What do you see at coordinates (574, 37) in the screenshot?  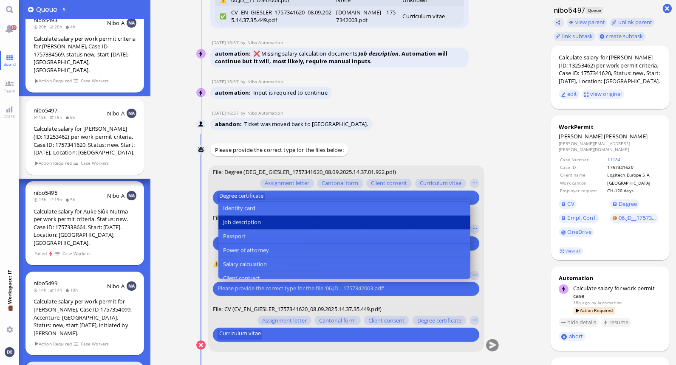 I see `task-group-action-menu: link subtask` at bounding box center [574, 37].